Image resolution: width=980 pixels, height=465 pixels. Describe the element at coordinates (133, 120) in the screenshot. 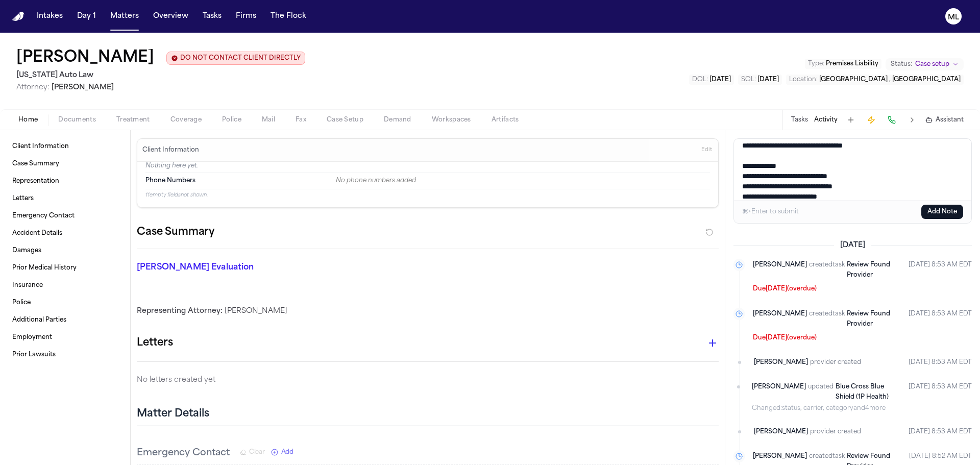

I see `span: Treatment` at that location.